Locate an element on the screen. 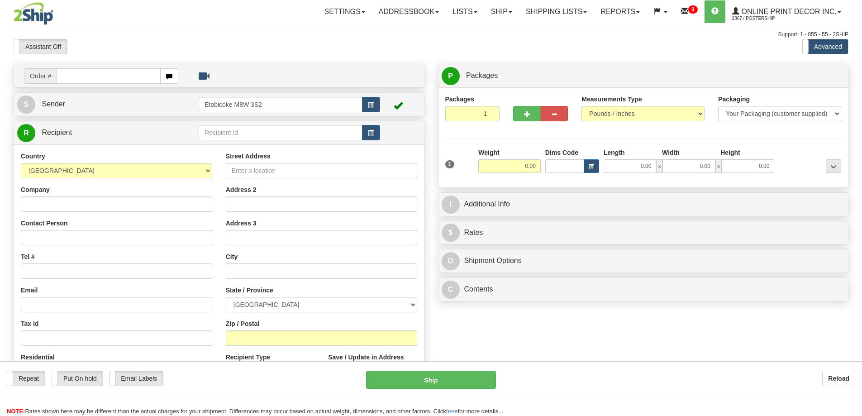 This screenshot has height=416, width=862. label: Tel # is located at coordinates (28, 257).